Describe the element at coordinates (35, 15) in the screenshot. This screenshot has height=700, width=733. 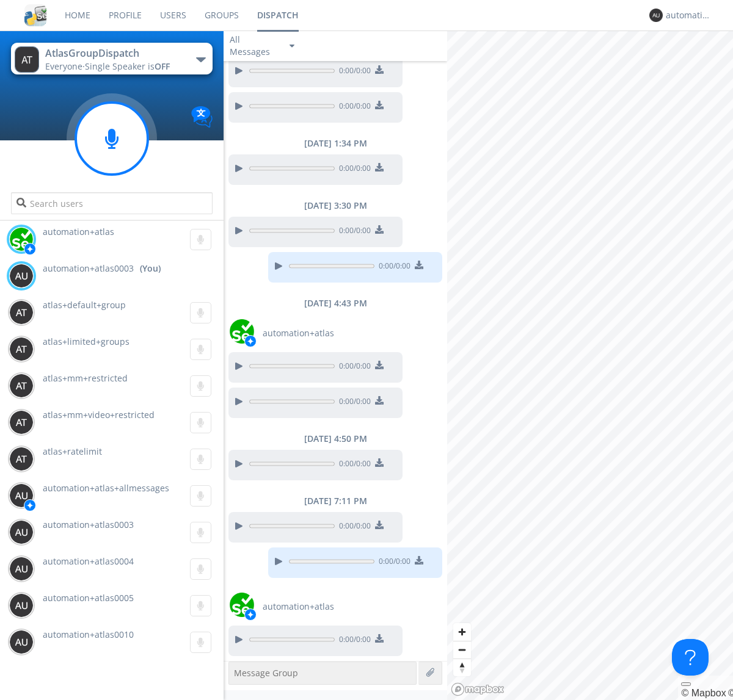
I see `img: cddb5a64eb264b2086981ab96f4c1ba7` at that location.